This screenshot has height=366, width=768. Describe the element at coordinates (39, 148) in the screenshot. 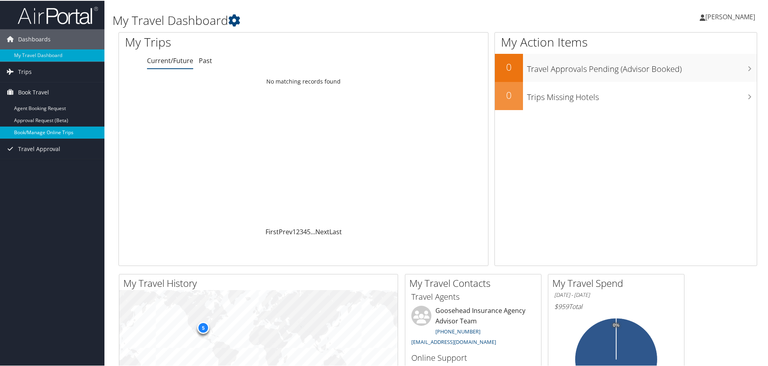

I see `span: Travel Approval` at that location.